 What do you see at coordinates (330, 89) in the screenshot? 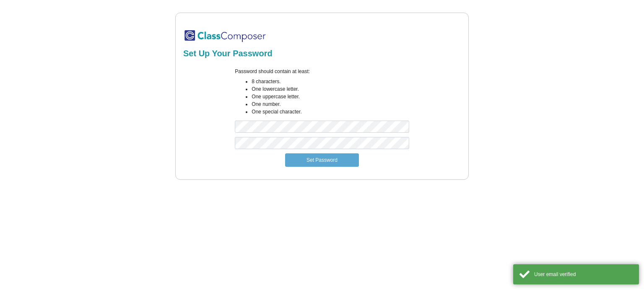
I see `li: One lowercase letter.` at bounding box center [330, 89].